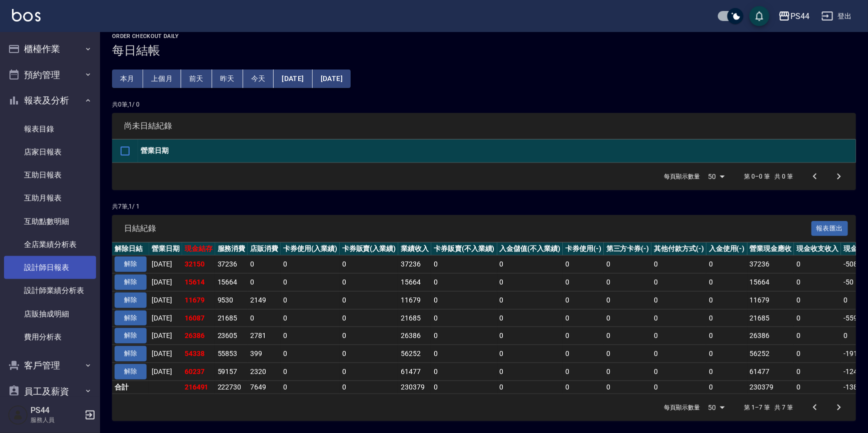 This screenshot has width=868, height=433. What do you see at coordinates (56, 411) in the screenshot?
I see `h5: PS44` at bounding box center [56, 411].